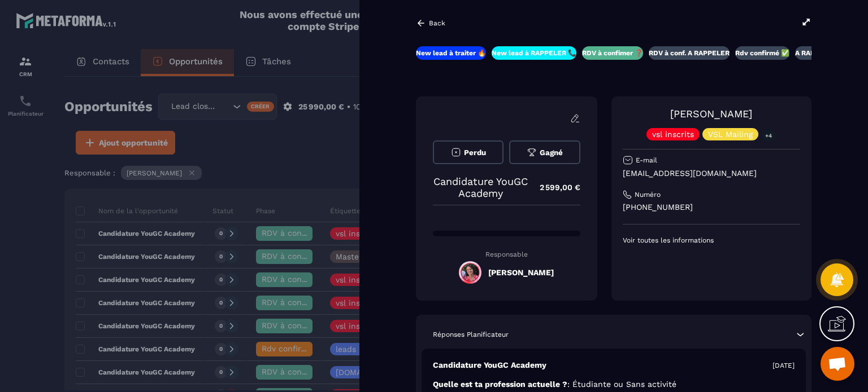 The width and height of the screenshot is (868, 392). What do you see at coordinates (471, 335) in the screenshot?
I see `p: Réponses Planificateur` at bounding box center [471, 335].